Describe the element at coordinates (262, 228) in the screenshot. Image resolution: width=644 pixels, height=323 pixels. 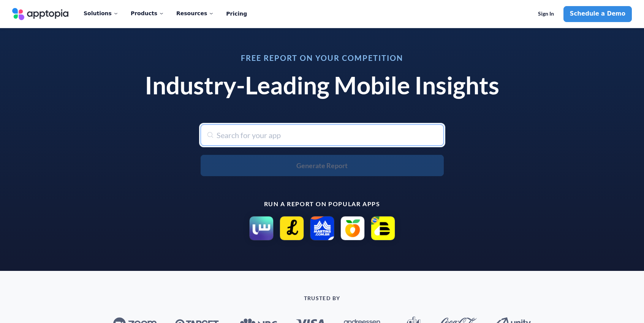
I see `img: Siin - سين icon` at that location.